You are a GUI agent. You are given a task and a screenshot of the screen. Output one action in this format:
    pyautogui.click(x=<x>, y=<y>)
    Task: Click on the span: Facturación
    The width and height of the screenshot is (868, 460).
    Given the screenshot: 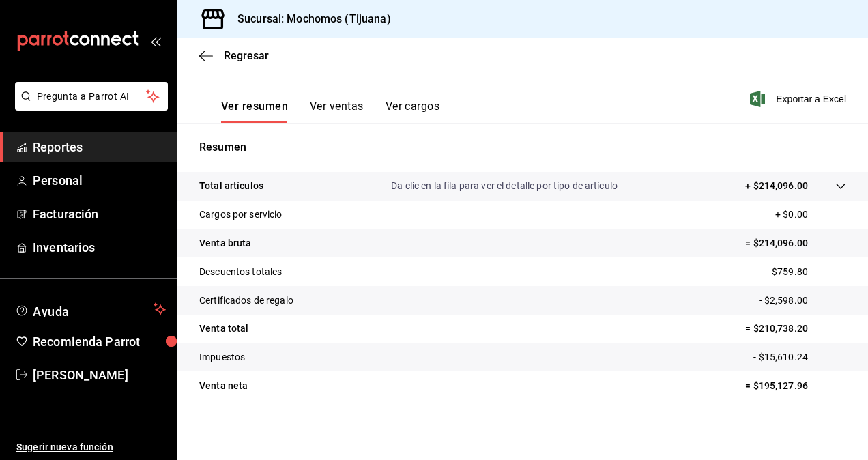 What is the action you would take?
    pyautogui.click(x=99, y=214)
    